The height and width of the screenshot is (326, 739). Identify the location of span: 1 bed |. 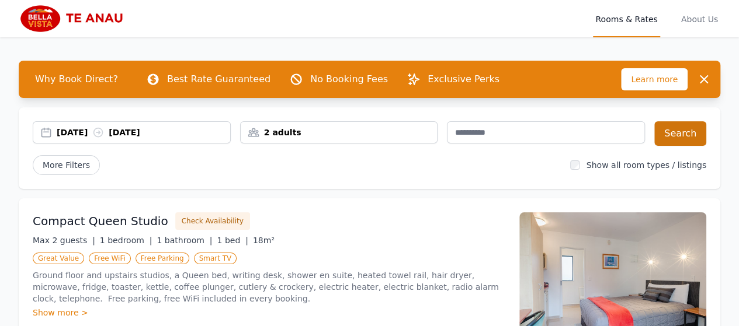
(232, 241).